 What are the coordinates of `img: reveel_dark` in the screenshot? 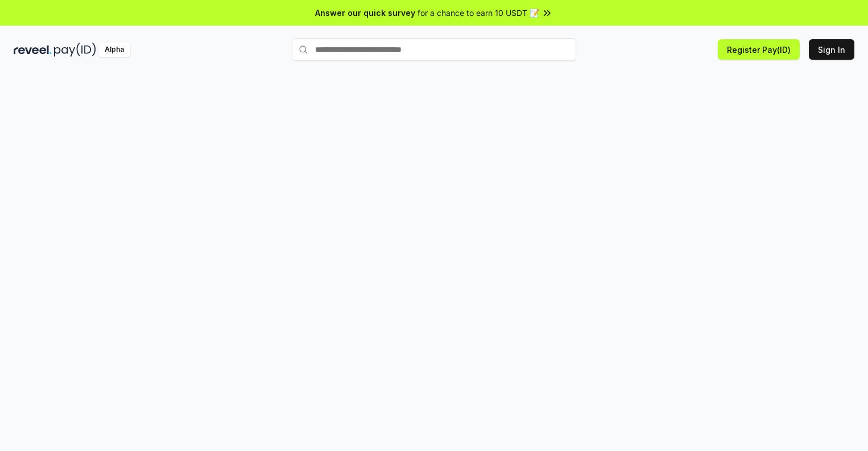 It's located at (32, 50).